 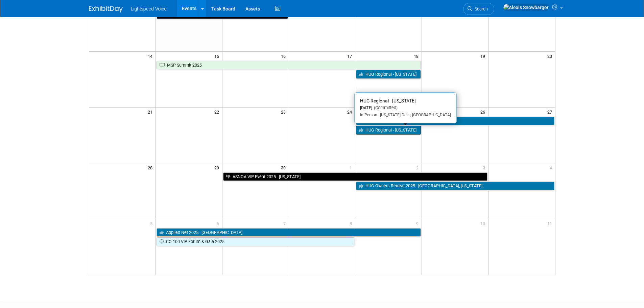 What do you see at coordinates (479, 9) in the screenshot?
I see `a: Search` at bounding box center [479, 9].